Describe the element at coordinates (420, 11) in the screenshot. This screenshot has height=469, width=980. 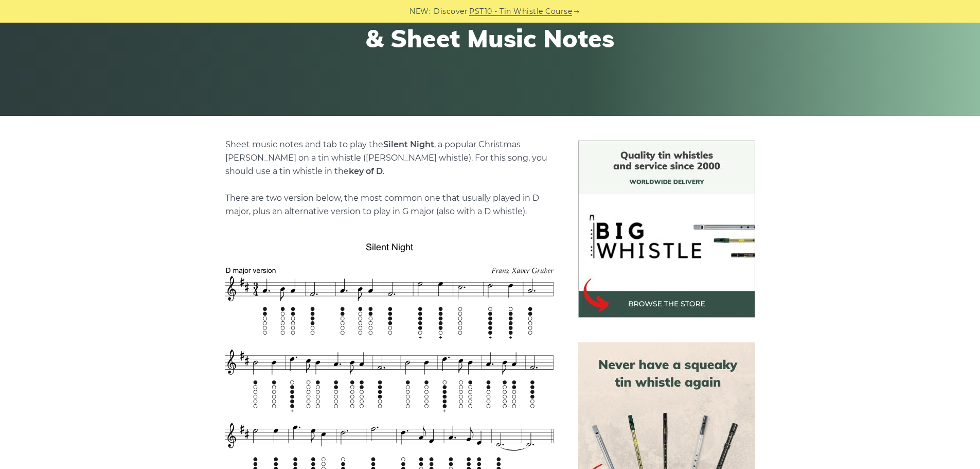
I see `span: NEW:` at that location.